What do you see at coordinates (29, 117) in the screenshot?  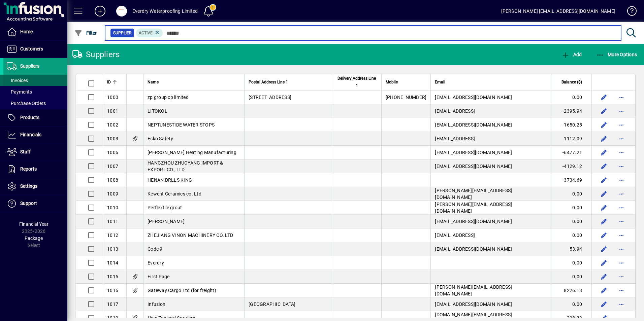 I see `span: Products` at bounding box center [29, 117].